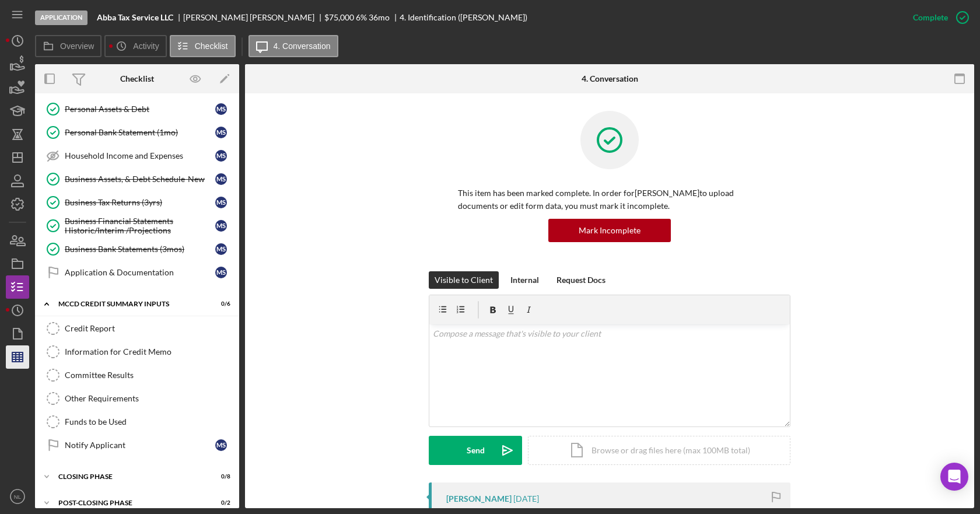 The width and height of the screenshot is (980, 514). What do you see at coordinates (149, 399) in the screenshot?
I see `div: Other Requirements` at bounding box center [149, 399].